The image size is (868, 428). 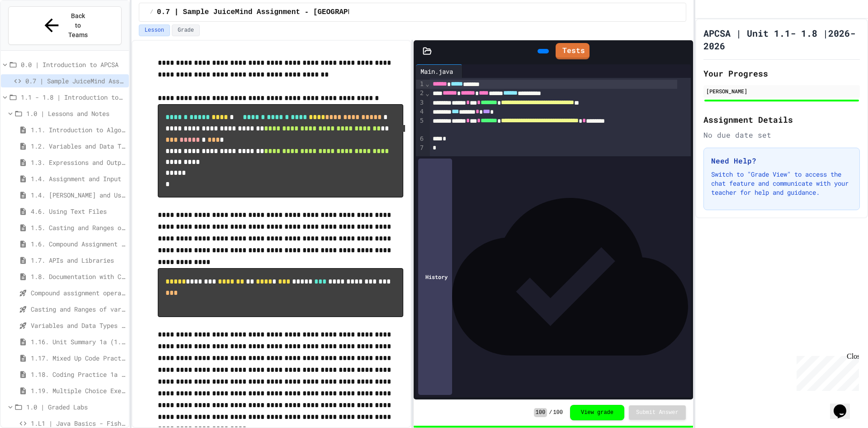 I want to click on button: Back to Teams, so click(x=65, y=25).